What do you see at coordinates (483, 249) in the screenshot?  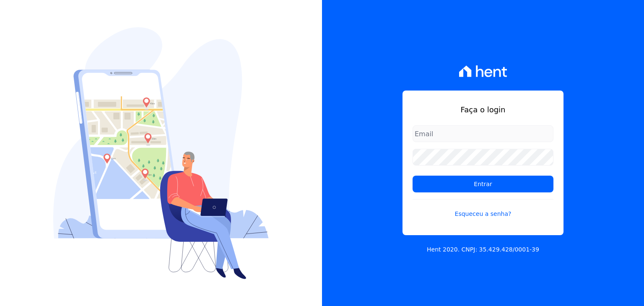 I see `p: Hent 2020. CNPJ: 35.429.428/0001-39` at bounding box center [483, 249].